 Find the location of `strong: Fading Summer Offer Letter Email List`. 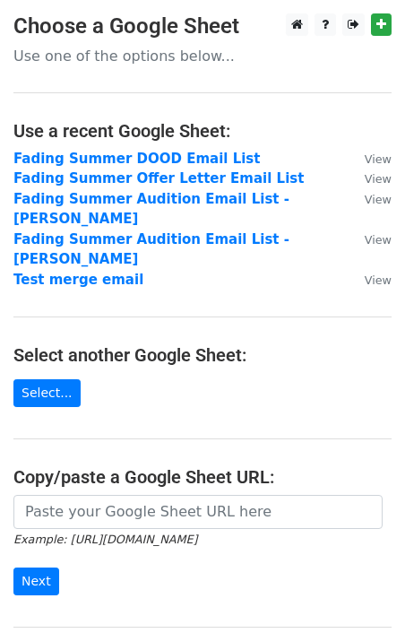

strong: Fading Summer Offer Letter Email List is located at coordinates (159, 178).